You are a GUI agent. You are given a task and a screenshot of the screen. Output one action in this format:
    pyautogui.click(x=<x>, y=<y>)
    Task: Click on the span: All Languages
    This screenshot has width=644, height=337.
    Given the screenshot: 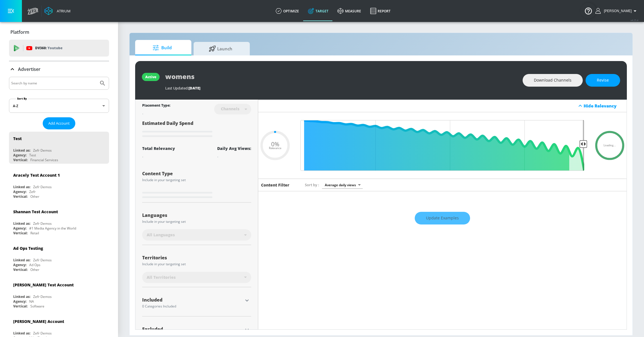 What is the action you would take?
    pyautogui.click(x=161, y=235)
    